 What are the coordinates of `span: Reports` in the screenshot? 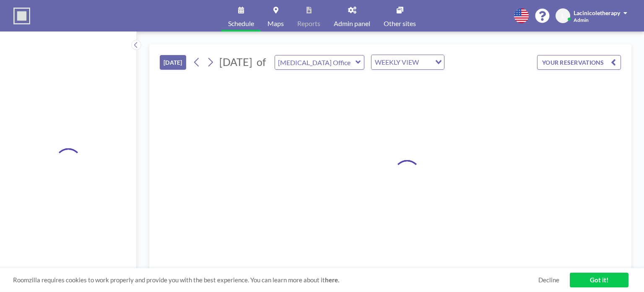 It's located at (309, 23).